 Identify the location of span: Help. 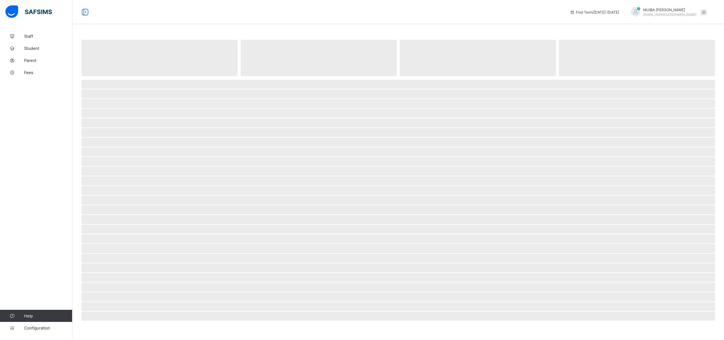
(48, 316).